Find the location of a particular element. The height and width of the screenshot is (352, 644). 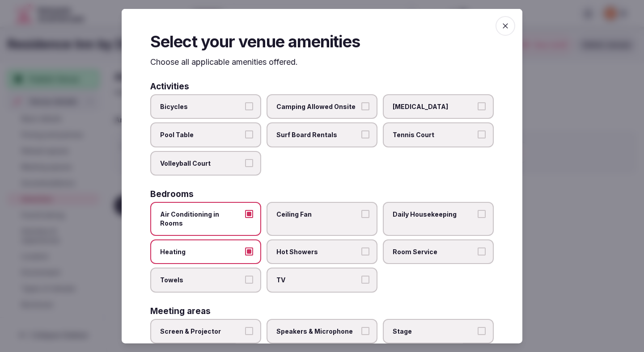

span: Volleyball Court is located at coordinates (201, 163).